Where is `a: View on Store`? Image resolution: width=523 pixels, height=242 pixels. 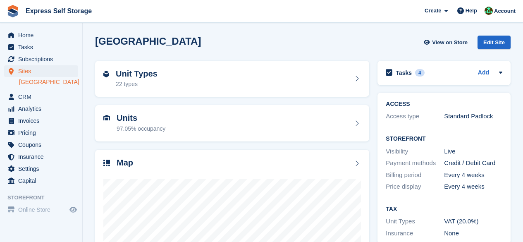 a: View on Store is located at coordinates (446, 42).